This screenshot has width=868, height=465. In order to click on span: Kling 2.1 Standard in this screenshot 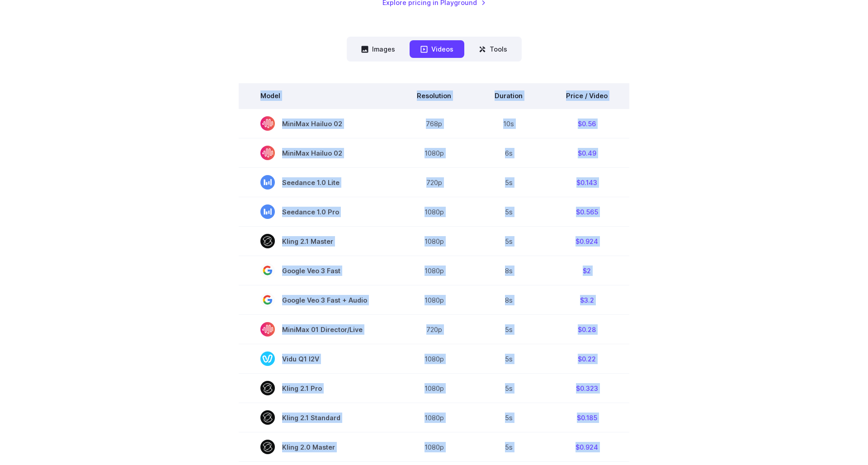, I will do `click(317, 417)`.